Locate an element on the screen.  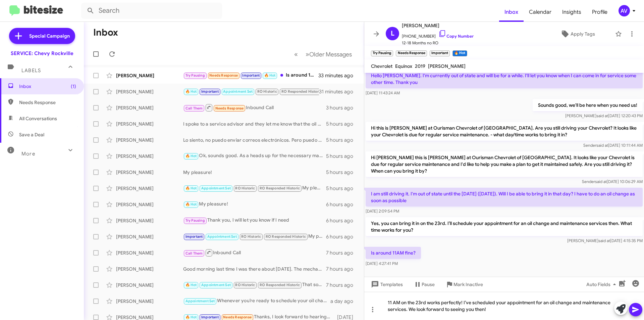
h1: Inbox is located at coordinates (106, 32).